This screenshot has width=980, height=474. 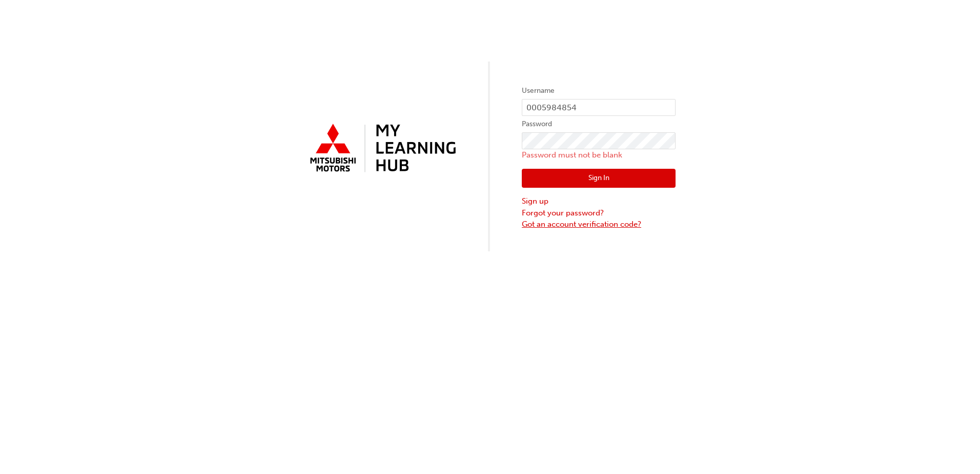 I want to click on img: mmal, so click(x=381, y=148).